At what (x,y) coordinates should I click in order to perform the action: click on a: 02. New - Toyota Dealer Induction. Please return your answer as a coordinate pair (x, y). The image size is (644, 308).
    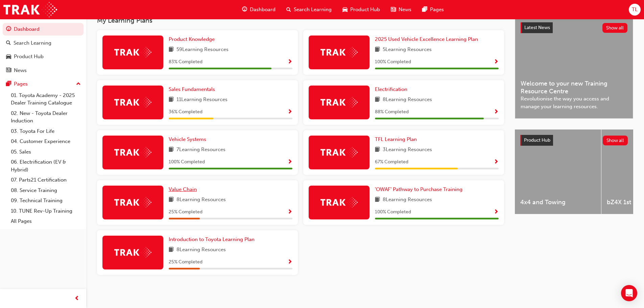
    Looking at the image, I should click on (46, 117).